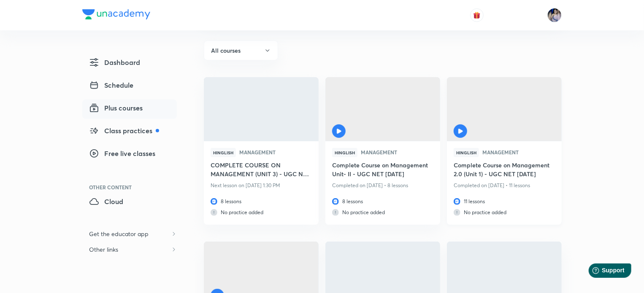 The height and width of the screenshot is (293, 644). What do you see at coordinates (122, 154) in the screenshot?
I see `span: Free live classes` at bounding box center [122, 154].